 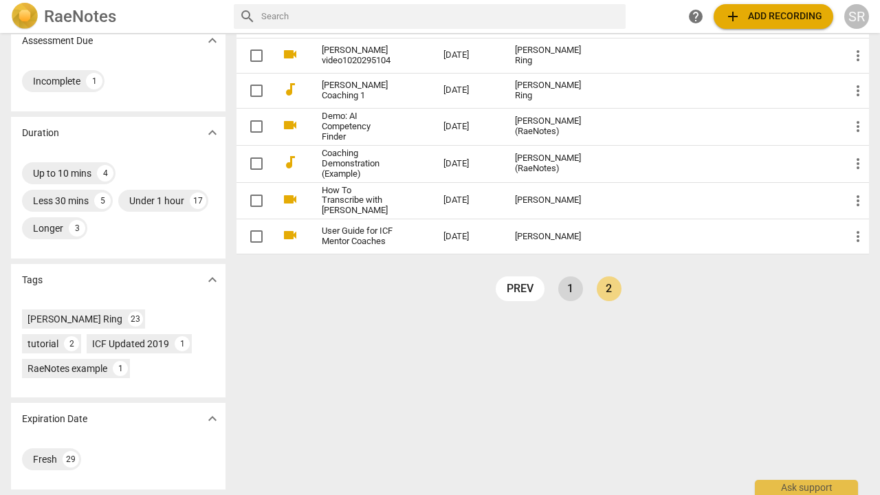 What do you see at coordinates (102, 201) in the screenshot?
I see `div: 5` at bounding box center [102, 201].